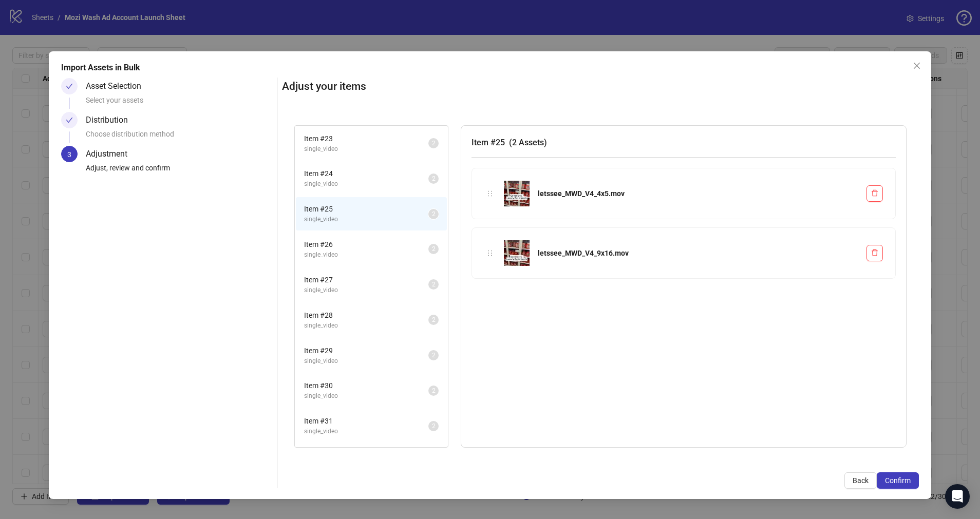 The width and height of the screenshot is (980, 519). I want to click on span: Item # 27, so click(366, 280).